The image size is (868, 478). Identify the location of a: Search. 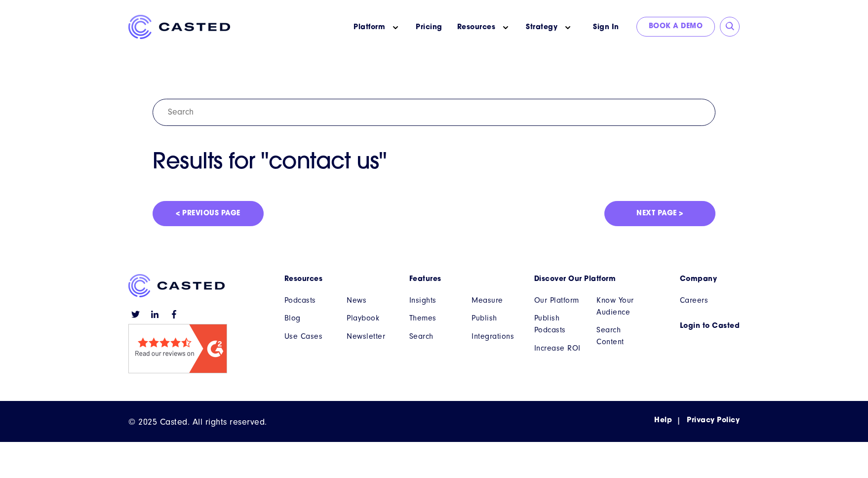
(433, 337).